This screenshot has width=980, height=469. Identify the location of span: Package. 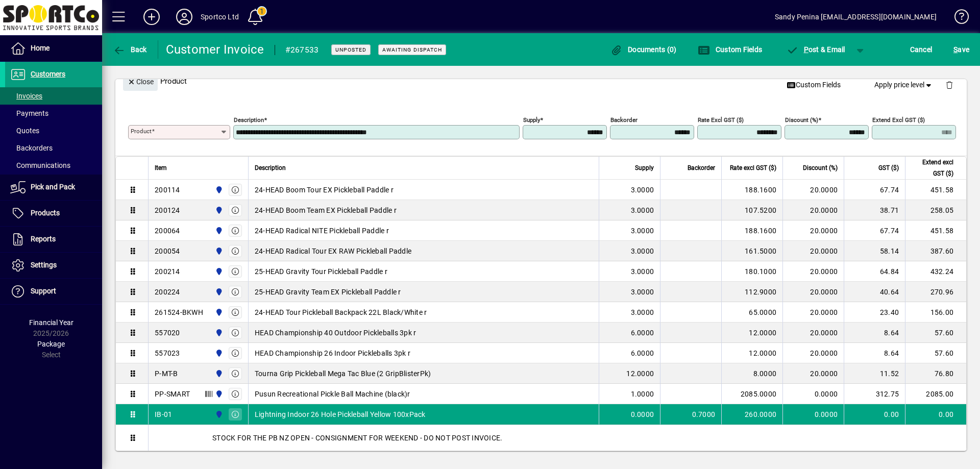
(51, 344).